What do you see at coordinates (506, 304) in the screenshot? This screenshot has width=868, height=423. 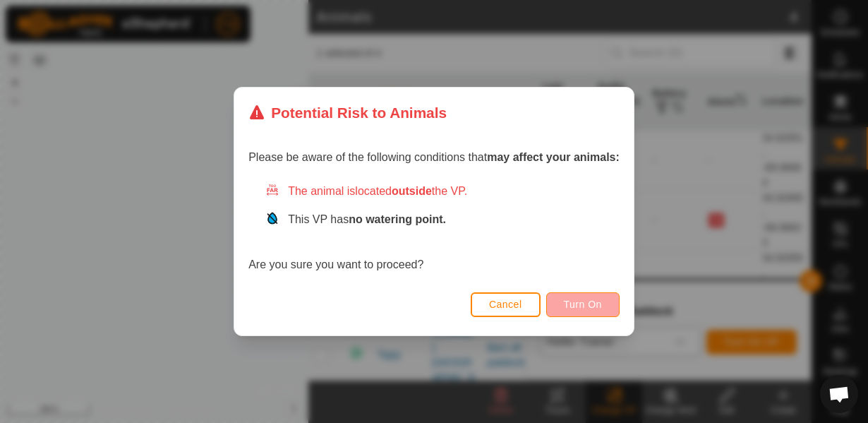 I see `button: Cancel` at bounding box center [506, 304].